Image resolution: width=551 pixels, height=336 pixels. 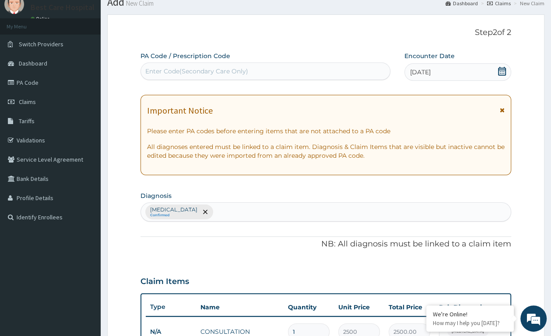 I want to click on span: Dashboard, so click(x=33, y=63).